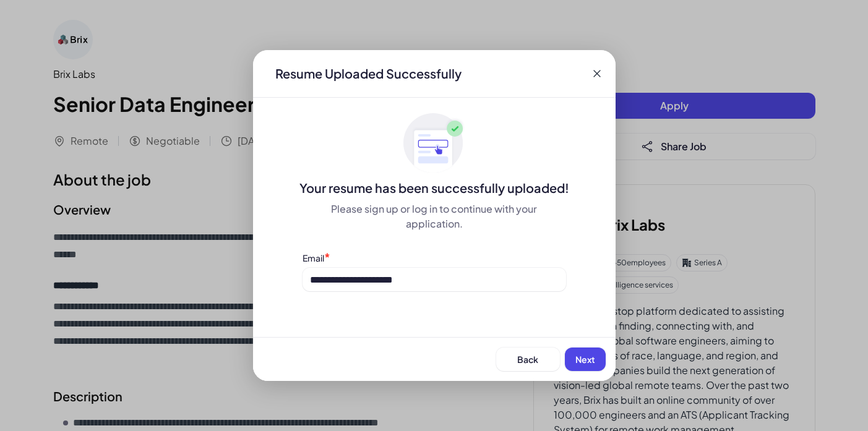 The height and width of the screenshot is (431, 868). Describe the element at coordinates (434, 216) in the screenshot. I see `div: Please sign up or log in to continue with your application.` at that location.